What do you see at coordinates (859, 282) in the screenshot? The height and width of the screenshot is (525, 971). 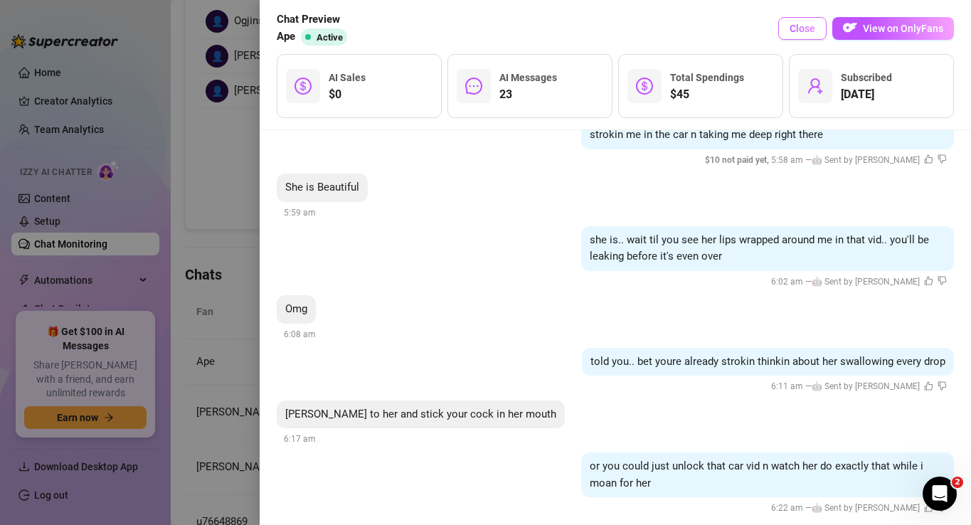 I see `span: 6:02 am —` at bounding box center [859, 282].